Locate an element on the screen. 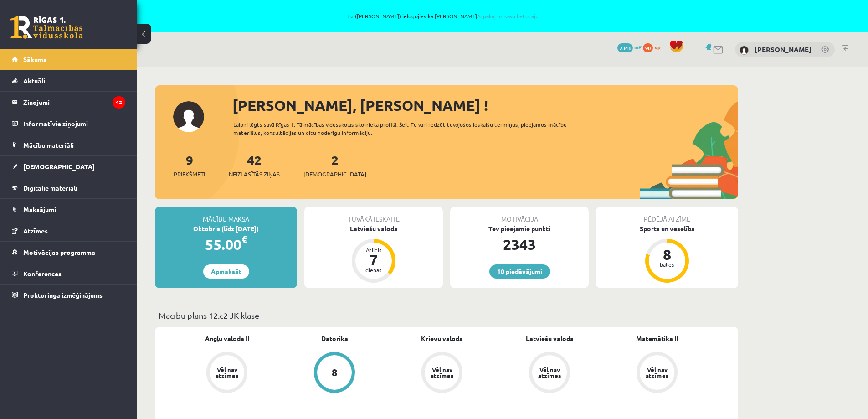 This screenshot has width=868, height=419. div: 7 is located at coordinates (373, 259).